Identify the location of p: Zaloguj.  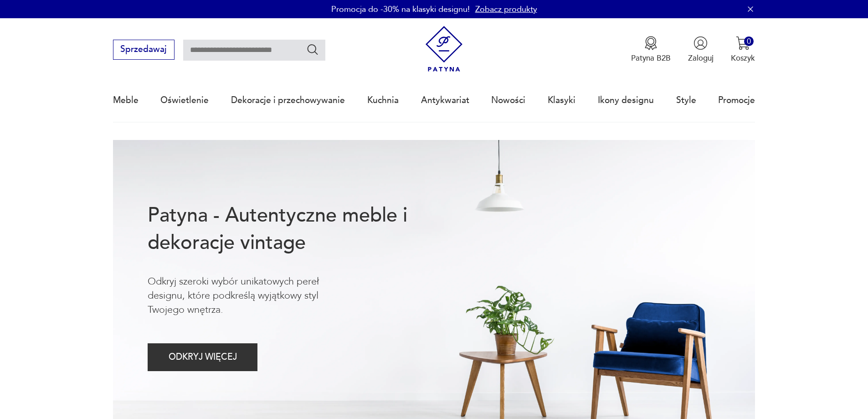
(701, 58).